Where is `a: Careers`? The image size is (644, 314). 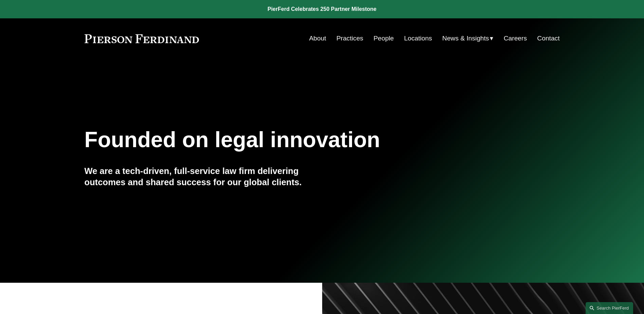
a: Careers is located at coordinates (515, 38).